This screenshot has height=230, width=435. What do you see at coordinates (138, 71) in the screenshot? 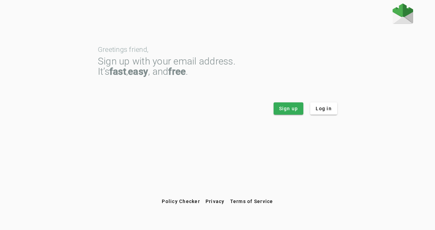
I see `strong: easy` at bounding box center [138, 71].